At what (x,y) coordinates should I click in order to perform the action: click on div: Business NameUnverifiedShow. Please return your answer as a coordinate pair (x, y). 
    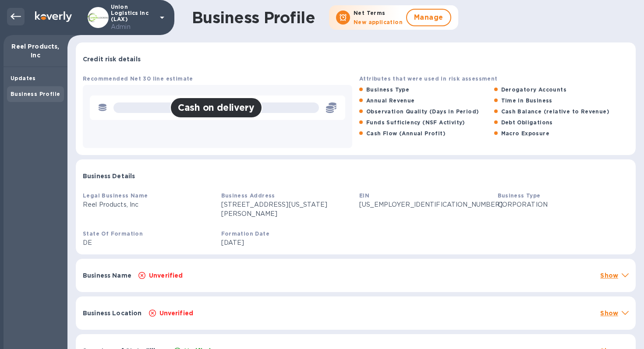
    Looking at the image, I should click on (355, 275).